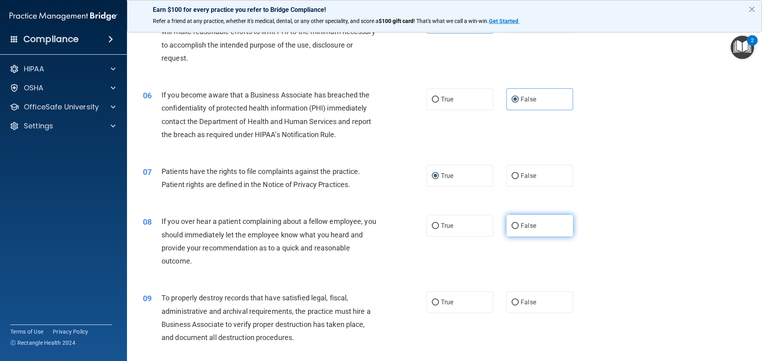  What do you see at coordinates (62, 69) in the screenshot?
I see `a: HIPAA` at bounding box center [62, 69].